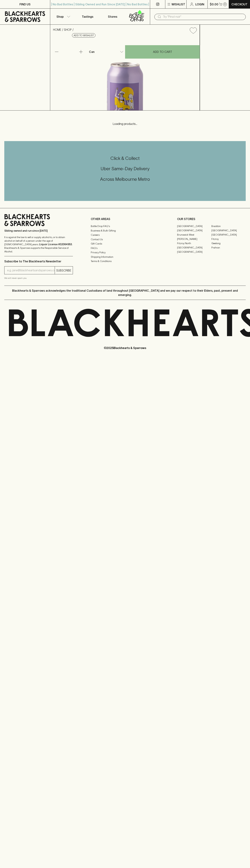  I want to click on p: ADD TO CART, so click(162, 52).